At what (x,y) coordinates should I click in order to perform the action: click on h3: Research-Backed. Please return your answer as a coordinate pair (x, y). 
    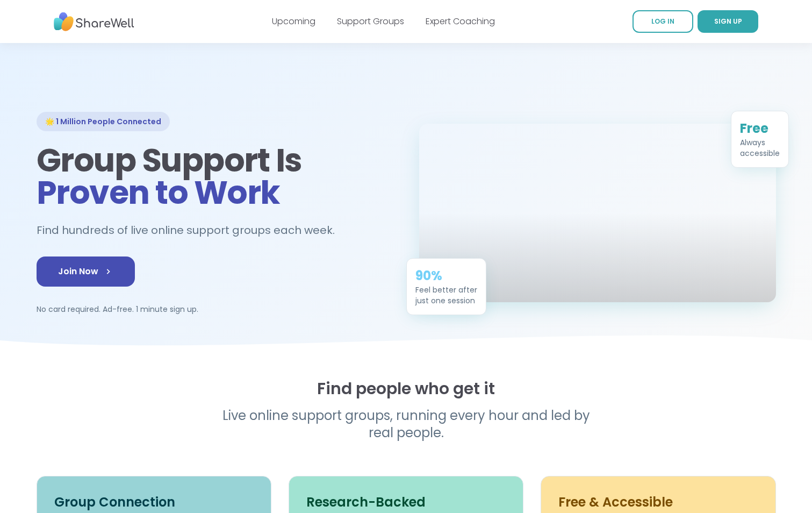
    Looking at the image, I should click on (406, 502).